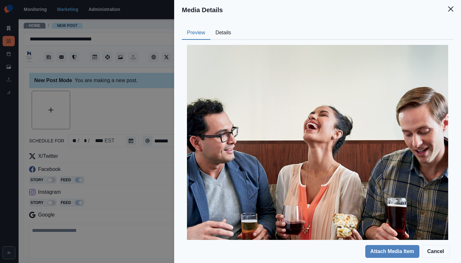 The width and height of the screenshot is (461, 263). I want to click on button: Cancel, so click(436, 251).